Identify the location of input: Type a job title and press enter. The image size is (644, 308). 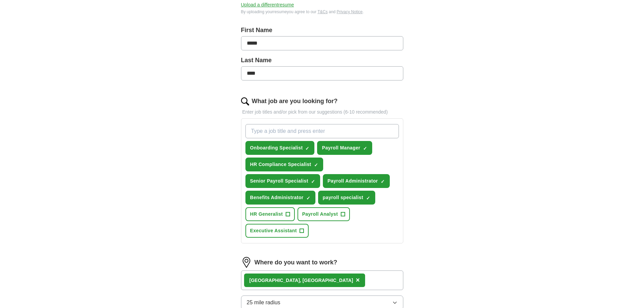
(322, 131).